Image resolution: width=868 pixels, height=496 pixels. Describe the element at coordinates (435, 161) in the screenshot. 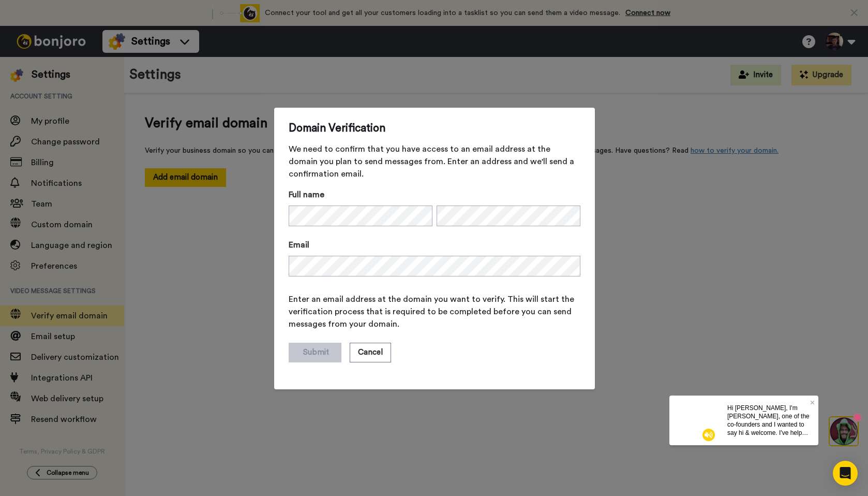

I see `span: We need to confirm that you have access to an email address at the domain you plan to send messag...` at that location.